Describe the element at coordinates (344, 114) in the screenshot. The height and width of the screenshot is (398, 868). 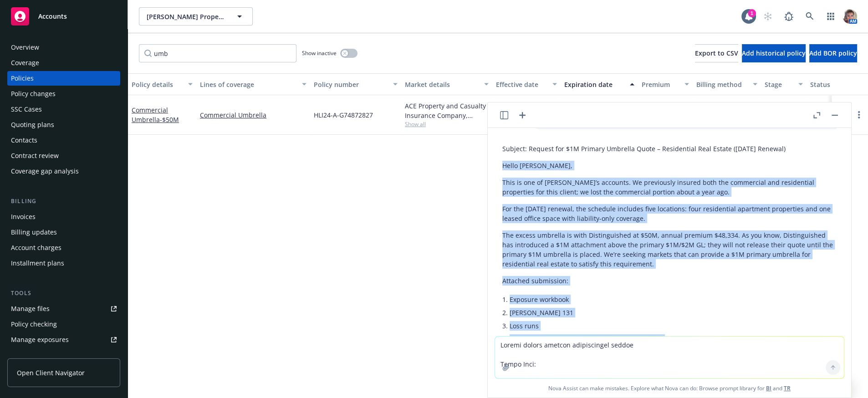
I see `span: HLI24-A-G74872827` at that location.